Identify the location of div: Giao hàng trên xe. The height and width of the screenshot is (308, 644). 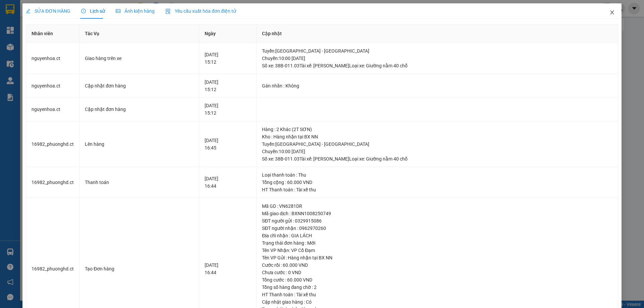
(139, 59).